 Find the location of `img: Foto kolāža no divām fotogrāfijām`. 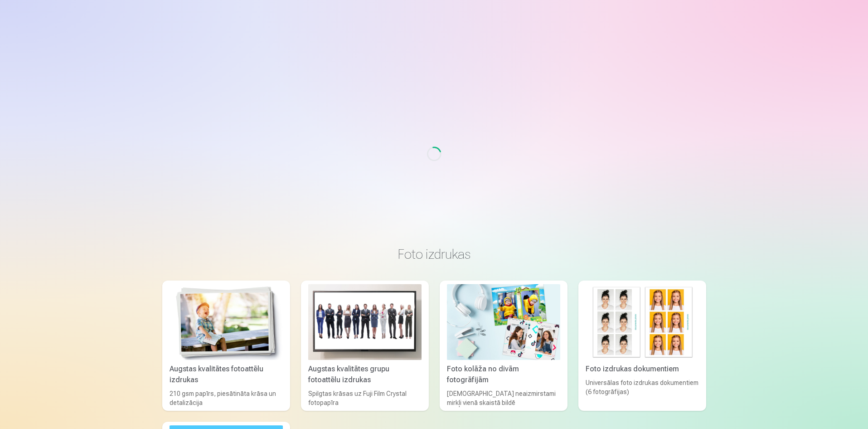

img: Foto kolāža no divām fotogrāfijām is located at coordinates (503, 322).